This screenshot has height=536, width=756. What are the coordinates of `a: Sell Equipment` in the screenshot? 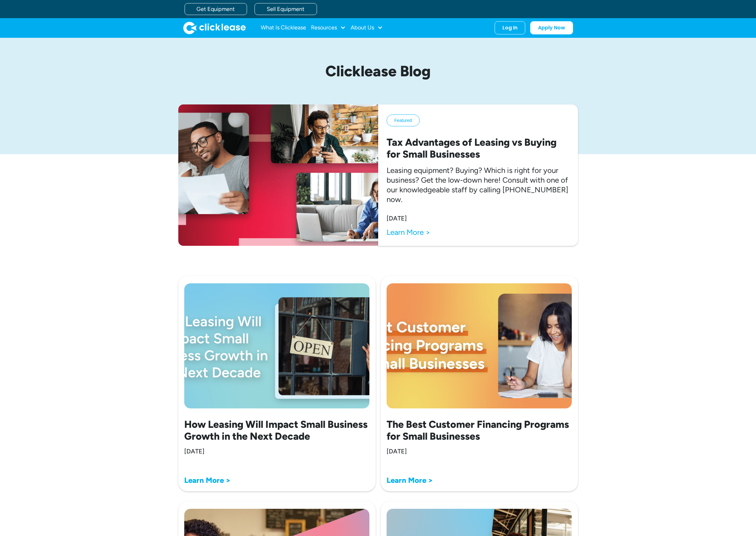 It's located at (286, 9).